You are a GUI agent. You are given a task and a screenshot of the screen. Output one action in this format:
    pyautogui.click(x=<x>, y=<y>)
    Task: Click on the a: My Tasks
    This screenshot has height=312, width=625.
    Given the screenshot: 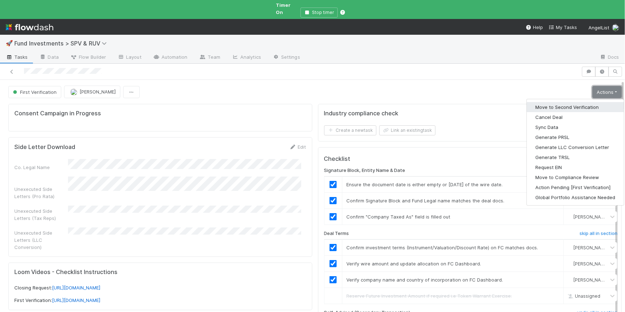 What is the action you would take?
    pyautogui.click(x=563, y=27)
    